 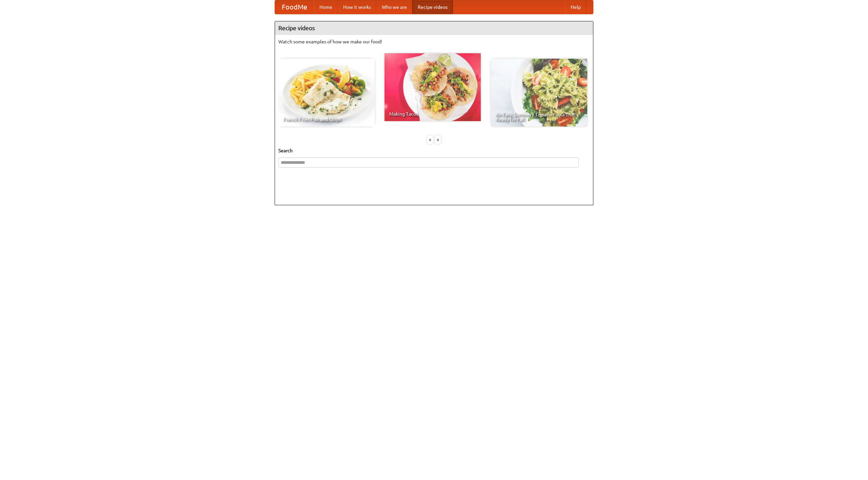 I want to click on a: FoodMe, so click(x=294, y=7).